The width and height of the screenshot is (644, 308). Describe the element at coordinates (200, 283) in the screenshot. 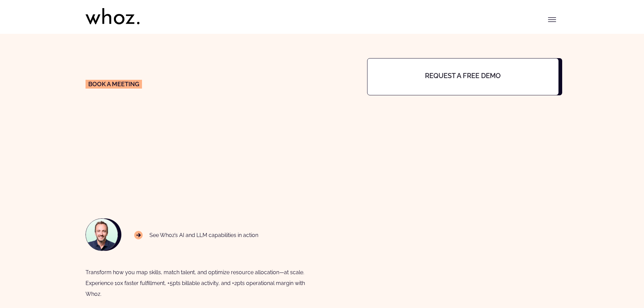

I see `div: Transform how you map skills, match talent, and optimize resource allocation—at scale. Experience...` at that location.